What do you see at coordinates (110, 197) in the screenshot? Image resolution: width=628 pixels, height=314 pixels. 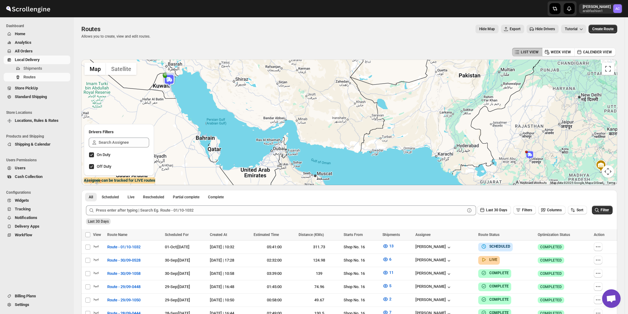 I see `span: Scheduled` at bounding box center [110, 197].